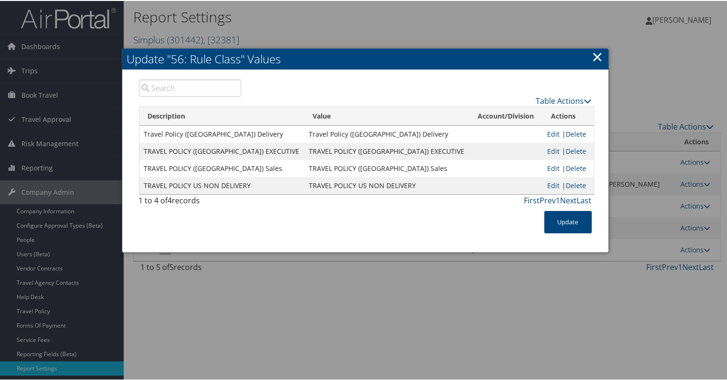 This screenshot has height=380, width=727. What do you see at coordinates (387, 115) in the screenshot?
I see `th: Value: activate to sort column ascending` at bounding box center [387, 115].